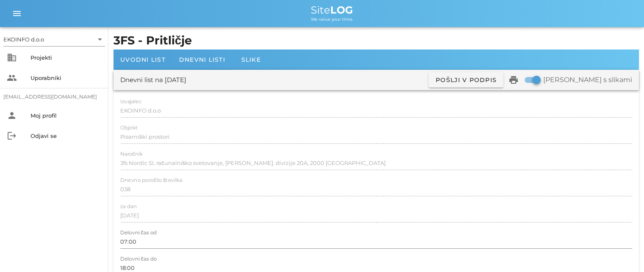  Describe the element at coordinates (376, 41) in the screenshot. I see `h1: 3FS - Pritličje` at that location.